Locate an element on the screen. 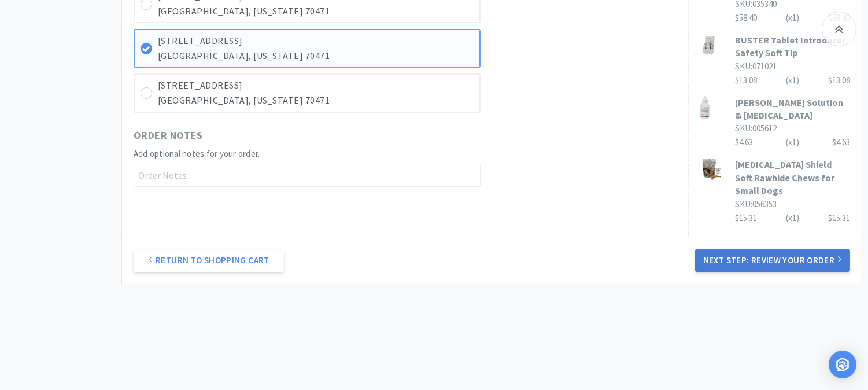  img: 7c6cefd1e1e549569ecb6cdd82739a1d_351122.png is located at coordinates (709, 45).